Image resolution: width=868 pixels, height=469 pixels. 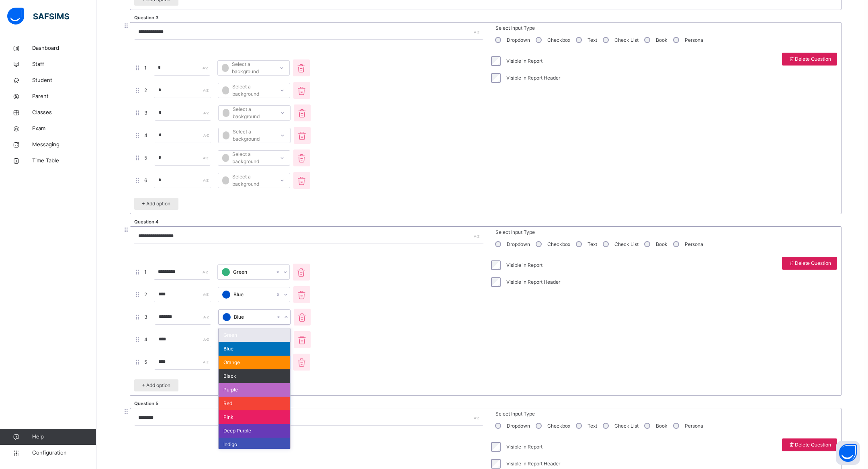 I want to click on div: 5Select a background, so click(x=309, y=158).